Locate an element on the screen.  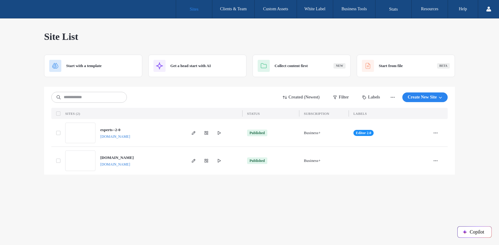
a: experts--2-0 is located at coordinates (110, 130).